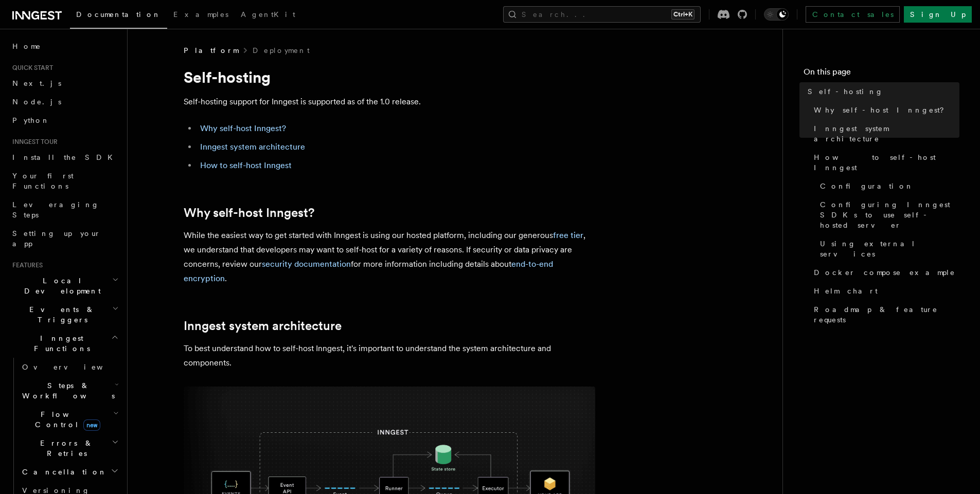  Describe the element at coordinates (70, 449) in the screenshot. I see `button: Errors & Retries` at that location.